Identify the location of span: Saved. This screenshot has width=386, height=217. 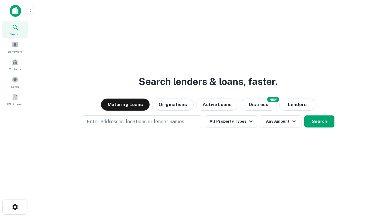
(15, 86).